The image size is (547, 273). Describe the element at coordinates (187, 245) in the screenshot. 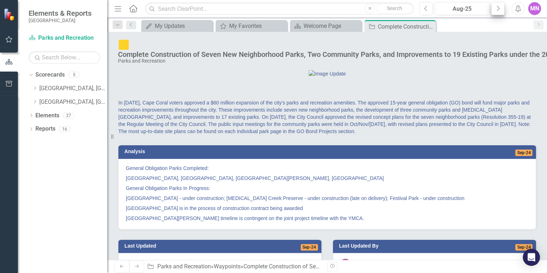

I see `h3: Last Updated` at that location.